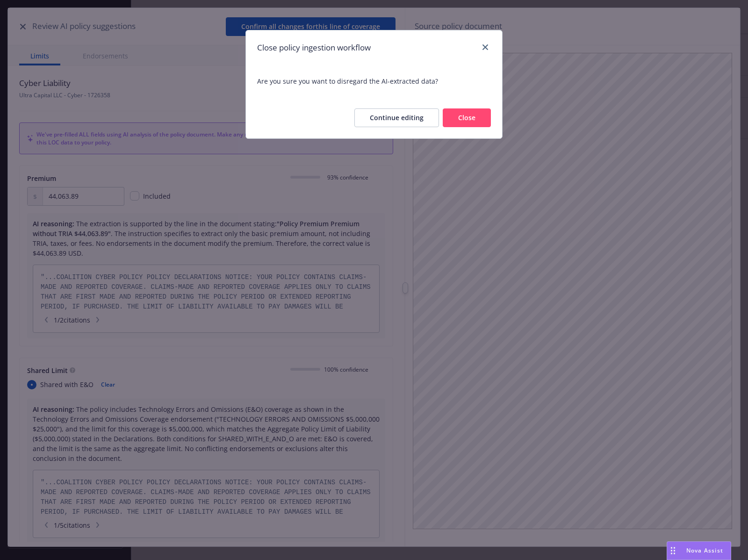 The height and width of the screenshot is (560, 748). What do you see at coordinates (699, 551) in the screenshot?
I see `button: Nova Assist` at bounding box center [699, 551].